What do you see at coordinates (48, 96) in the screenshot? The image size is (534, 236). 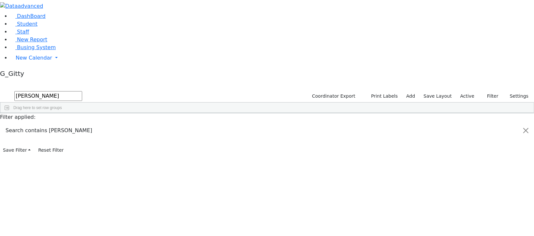 I see `input: Search` at bounding box center [48, 96].